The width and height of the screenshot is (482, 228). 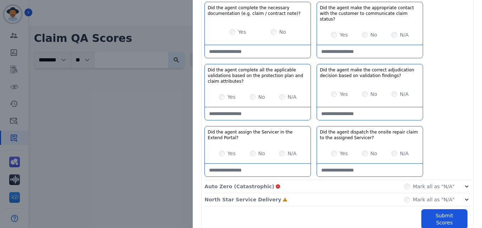 I want to click on h3: Did the agent dispatch the onsite repair claim to the assigned Servicer?, so click(x=370, y=135).